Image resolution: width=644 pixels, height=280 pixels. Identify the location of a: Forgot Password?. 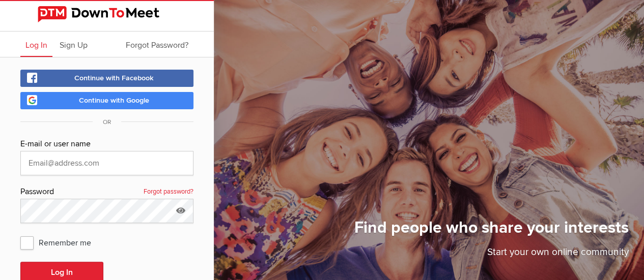
(157, 44).